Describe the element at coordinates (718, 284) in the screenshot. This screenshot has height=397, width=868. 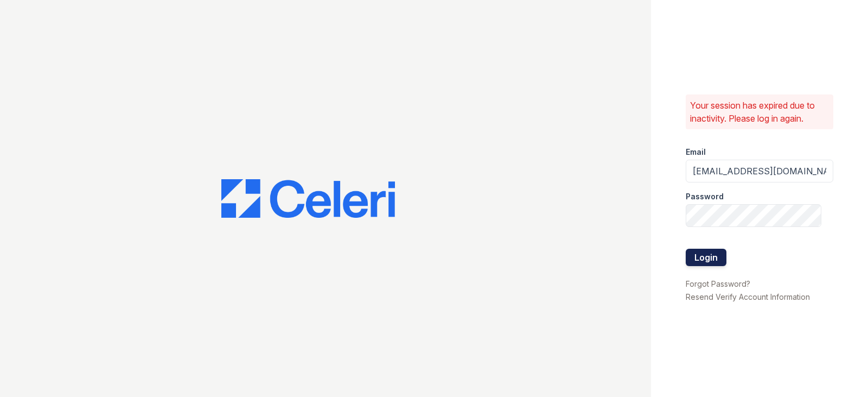
I see `a: Forgot Password?` at that location.